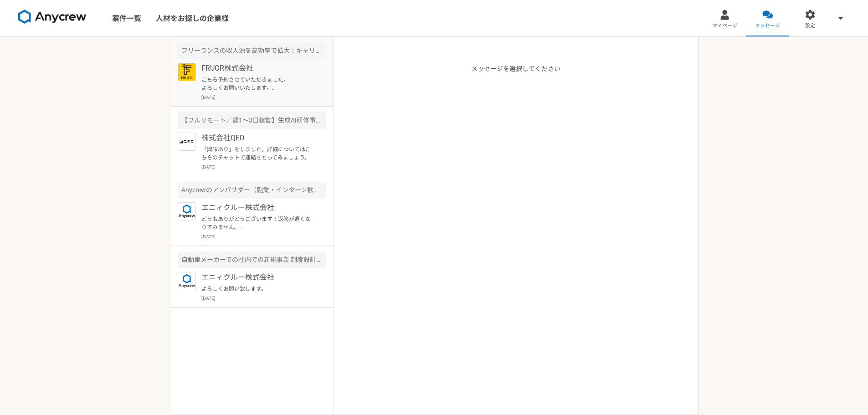  What do you see at coordinates (257, 154) in the screenshot?
I see `p: 「興味あり」をしました。詳細についてはこちらのチャットで連絡をとってみましょう。` at bounding box center [257, 154].